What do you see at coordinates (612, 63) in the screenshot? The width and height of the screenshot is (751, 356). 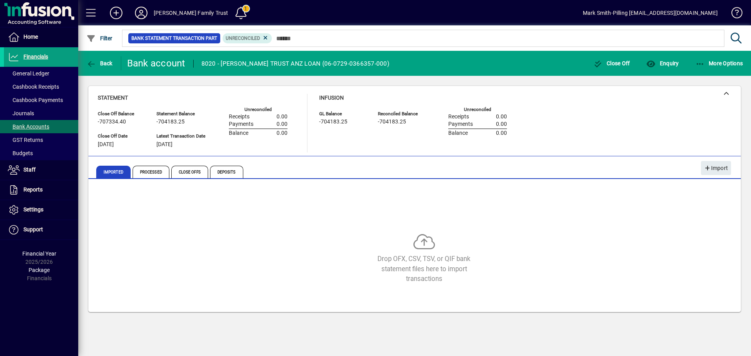 I see `span: Close Off` at bounding box center [612, 63].